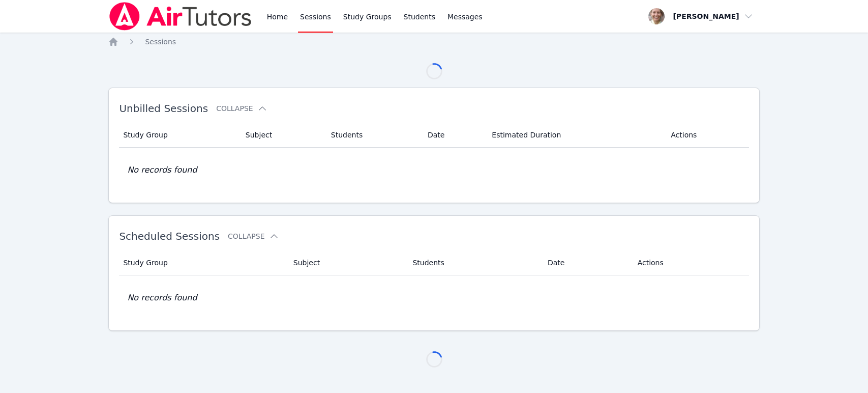 The height and width of the screenshot is (393, 868). What do you see at coordinates (160, 42) in the screenshot?
I see `a: Sessions` at bounding box center [160, 42].